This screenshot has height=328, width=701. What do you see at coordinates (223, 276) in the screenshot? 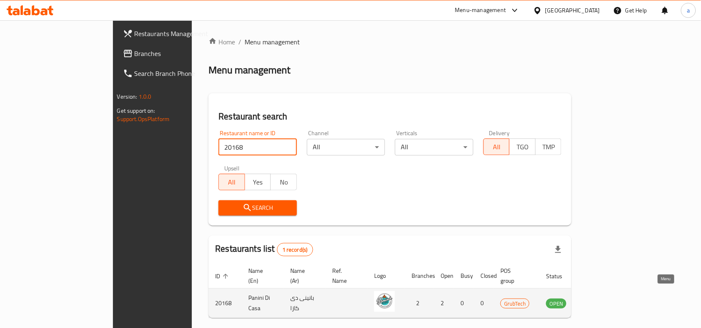
I see `span: ID` at bounding box center [223, 276].